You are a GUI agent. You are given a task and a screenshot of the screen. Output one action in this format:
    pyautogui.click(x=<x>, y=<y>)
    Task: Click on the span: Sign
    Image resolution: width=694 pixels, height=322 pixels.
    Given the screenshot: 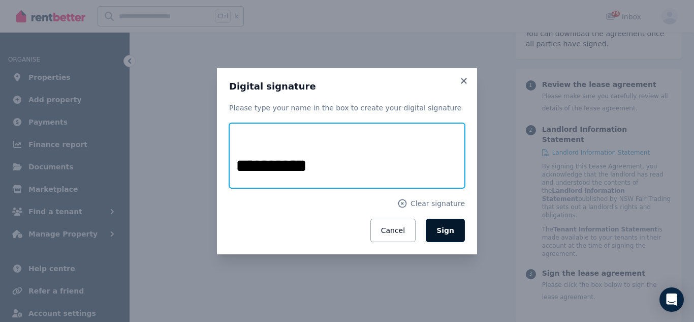 What is the action you would take?
    pyautogui.click(x=445, y=230)
    